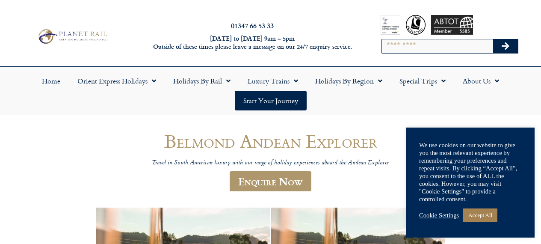  Describe the element at coordinates (273, 81) in the screenshot. I see `a: Luxury Trains` at that location.